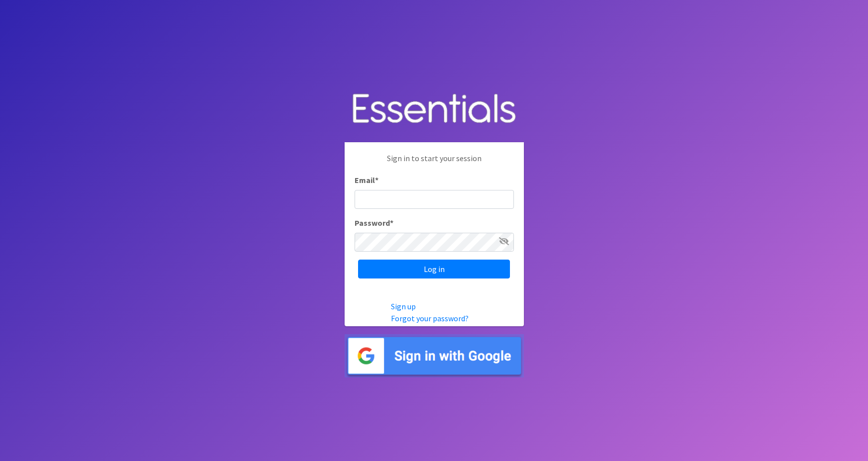  I want to click on p: Sign in to start your session, so click(434, 163).